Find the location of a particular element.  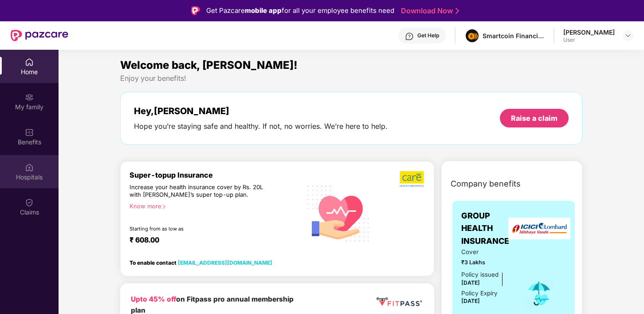

img: Stroke is located at coordinates (457, 11).